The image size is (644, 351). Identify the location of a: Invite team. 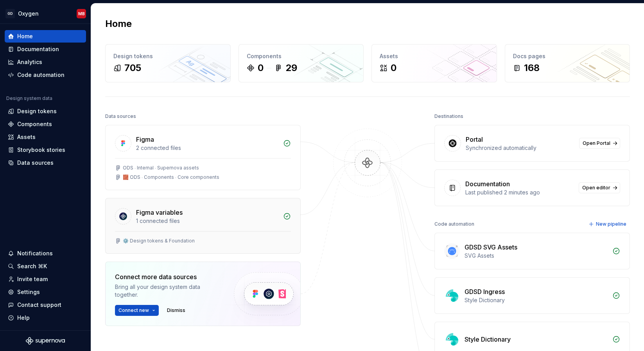
(45, 279).